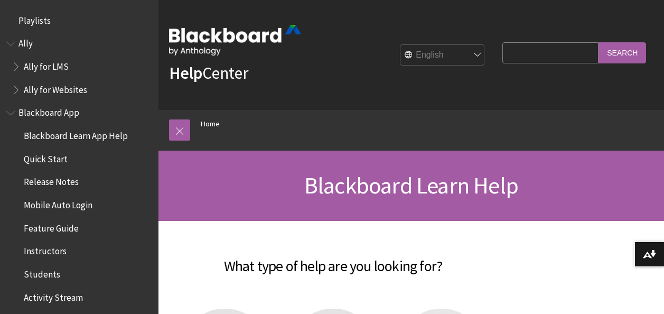 This screenshot has height=314, width=664. Describe the element at coordinates (42, 272) in the screenshot. I see `span: Students` at that location.